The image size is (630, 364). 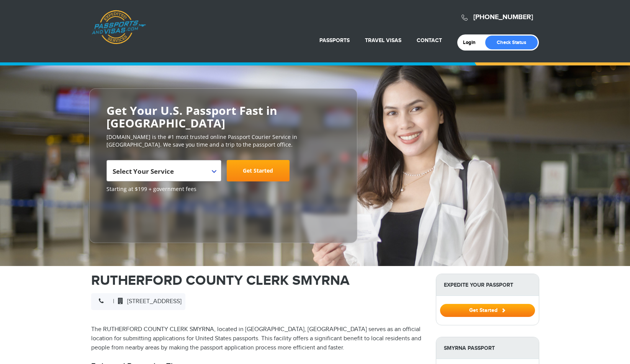 What do you see at coordinates (472, 43) in the screenshot?
I see `a: Login` at bounding box center [472, 43].